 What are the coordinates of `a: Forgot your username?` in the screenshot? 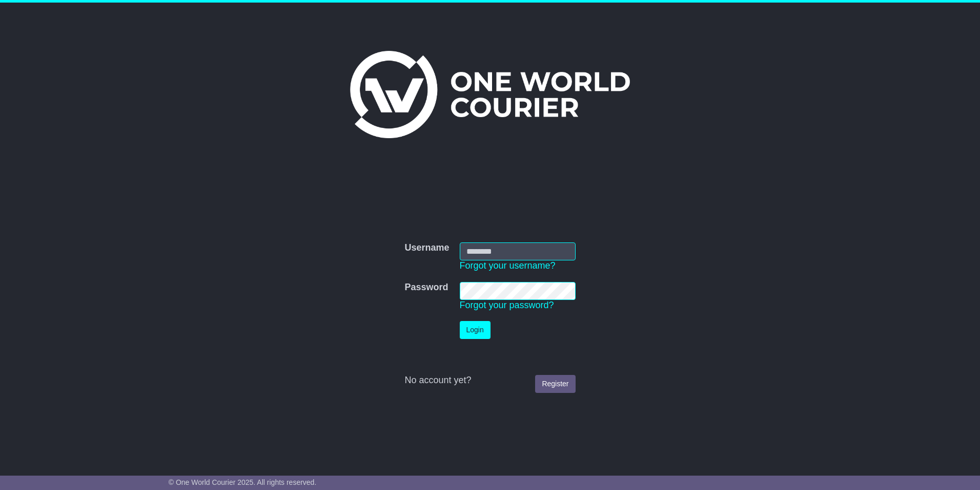 It's located at (507, 265).